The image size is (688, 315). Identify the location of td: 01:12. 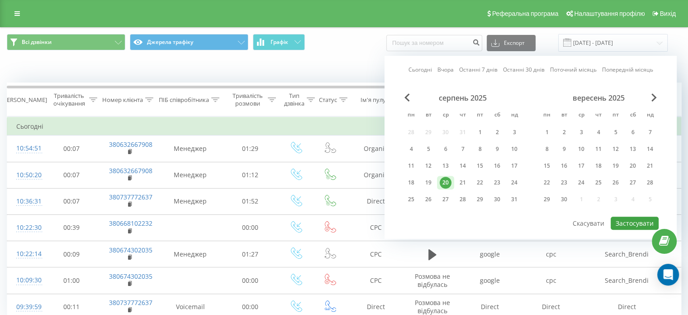
(250, 175).